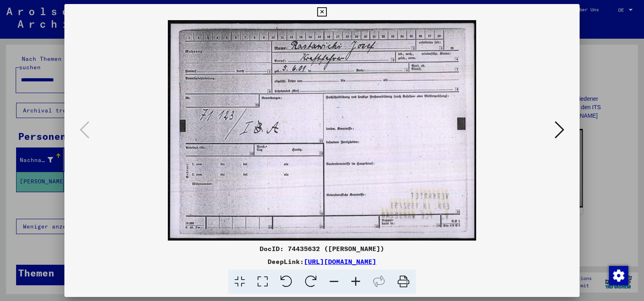 Image resolution: width=644 pixels, height=301 pixels. Describe the element at coordinates (618, 275) in the screenshot. I see `div: Zustimmung ändern` at that location.